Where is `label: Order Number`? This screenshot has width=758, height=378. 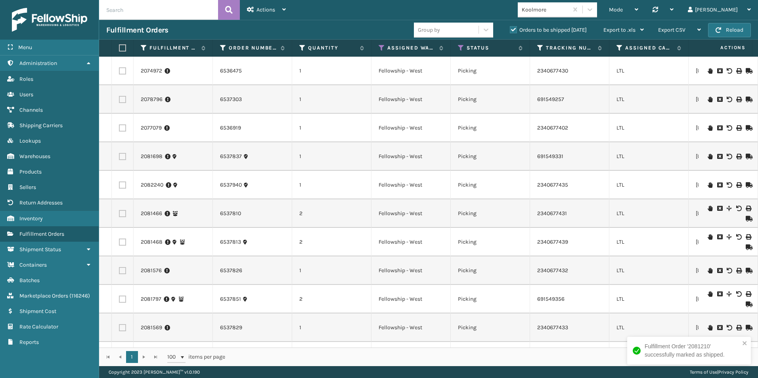 label: Order Number is located at coordinates (252, 48).